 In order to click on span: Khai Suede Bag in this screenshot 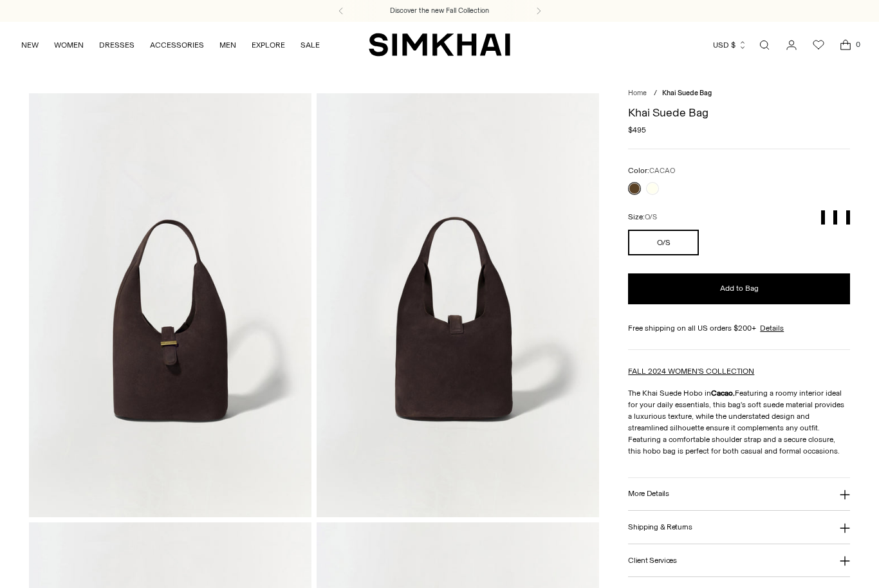, I will do `click(687, 92)`.